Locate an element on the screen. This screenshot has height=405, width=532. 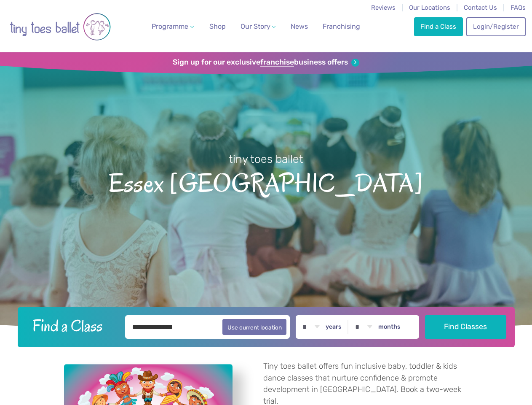
a: Sign up for our exclusivefranchisebusiness offers is located at coordinates (266, 62).